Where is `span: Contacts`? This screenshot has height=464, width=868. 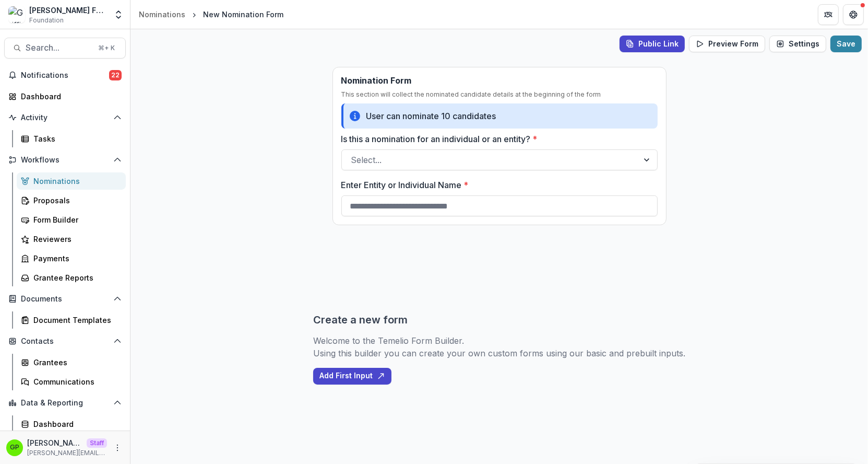 span: Contacts is located at coordinates (65, 341).